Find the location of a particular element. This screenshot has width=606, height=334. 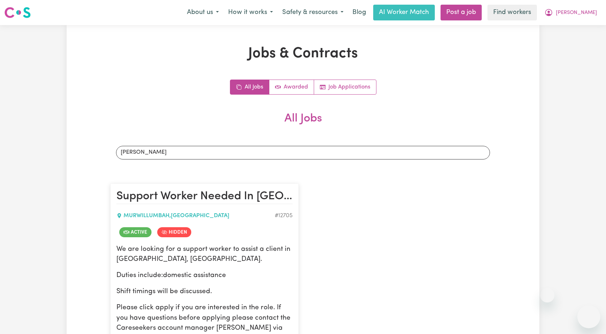

a: Blog is located at coordinates (359, 13).